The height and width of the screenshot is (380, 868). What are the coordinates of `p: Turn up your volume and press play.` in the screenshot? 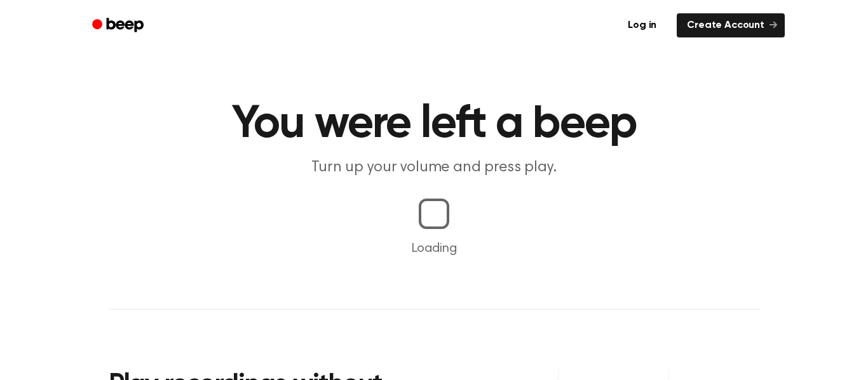 It's located at (434, 168).